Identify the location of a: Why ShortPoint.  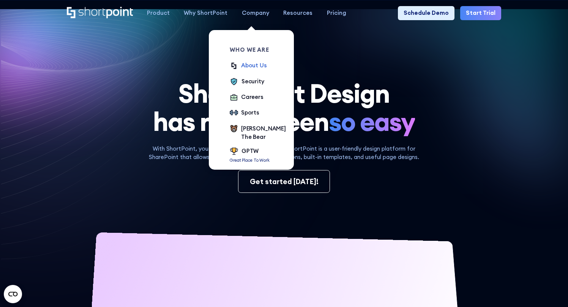
(206, 13).